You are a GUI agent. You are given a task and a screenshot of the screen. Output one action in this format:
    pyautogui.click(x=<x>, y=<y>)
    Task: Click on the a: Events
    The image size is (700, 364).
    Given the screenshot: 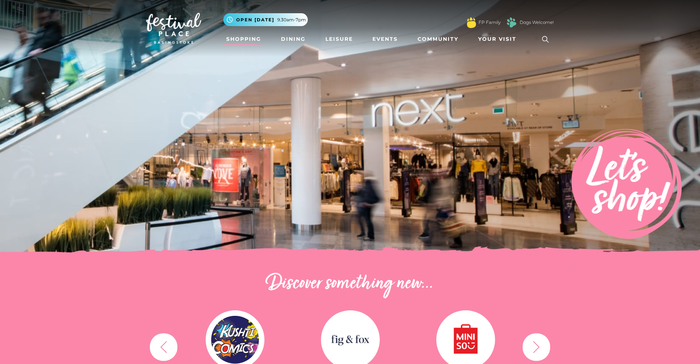 What is the action you would take?
    pyautogui.click(x=385, y=39)
    